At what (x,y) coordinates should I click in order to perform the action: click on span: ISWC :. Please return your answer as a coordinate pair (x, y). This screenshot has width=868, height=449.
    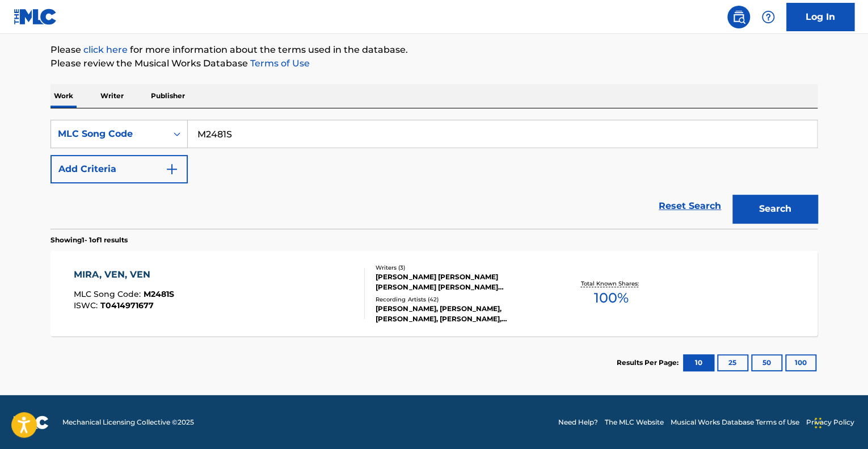
    Looking at the image, I should click on (87, 306).